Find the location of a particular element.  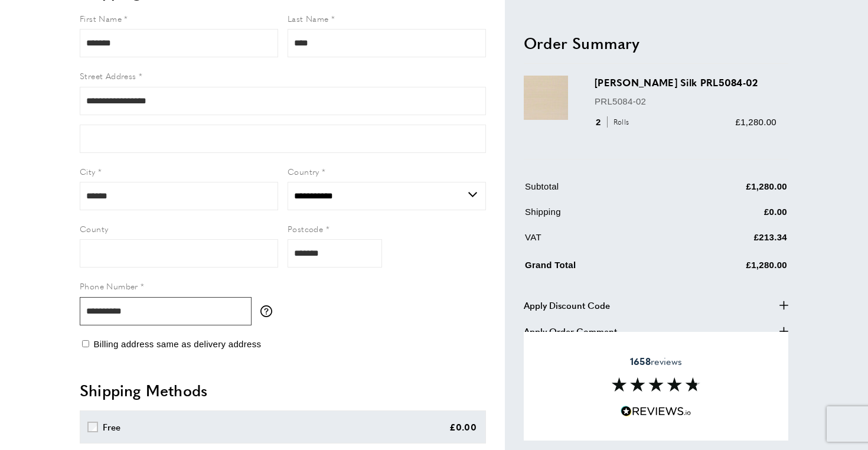

img: Reviews.io 5 stars is located at coordinates (656, 411).